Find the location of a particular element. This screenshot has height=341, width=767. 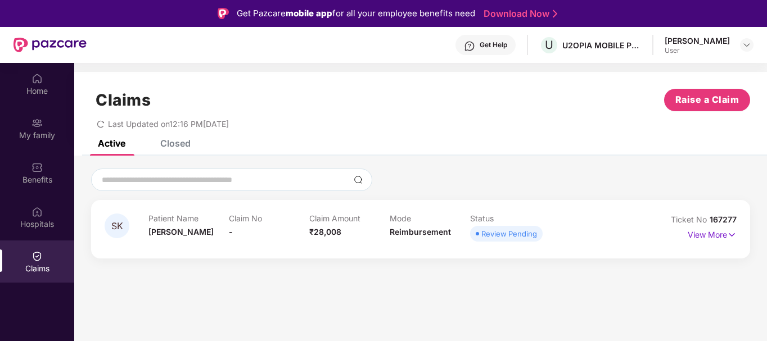

p: Claim No is located at coordinates (269, 218).